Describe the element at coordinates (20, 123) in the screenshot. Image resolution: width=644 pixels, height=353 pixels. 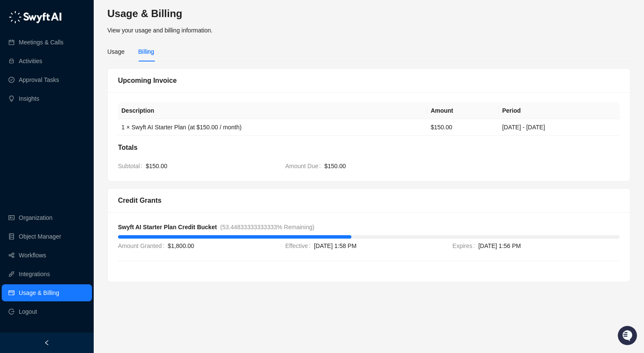
I see `a: 📚Docs` at that location.